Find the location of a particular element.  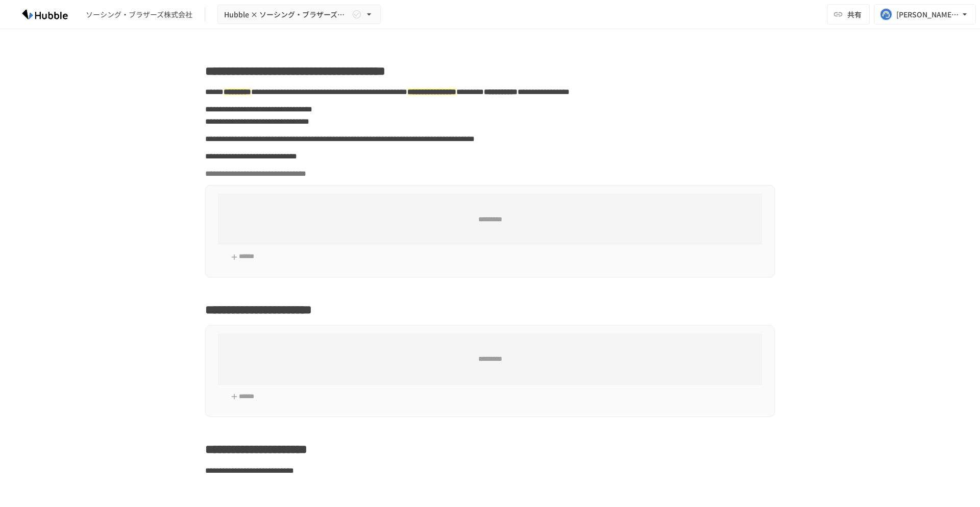

img: HzDRNkGCf7KYO4GfwKnzITak6oVsp5RHeZBEM1dQFiQ is located at coordinates (45, 14).